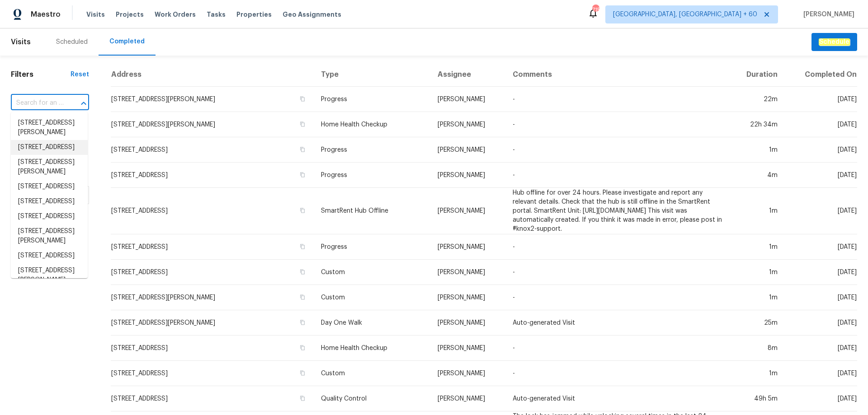  I want to click on td: 8m, so click(756, 348).